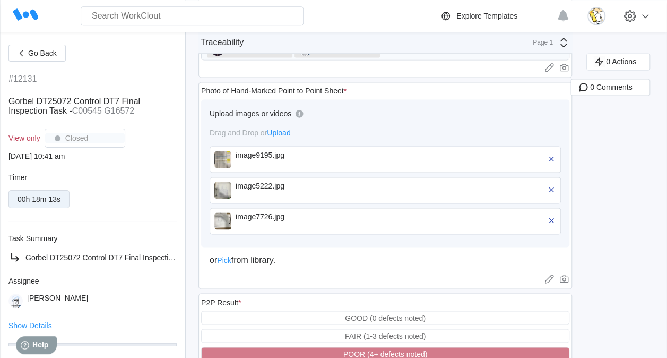  I want to click on img: download.jpg, so click(596, 16).